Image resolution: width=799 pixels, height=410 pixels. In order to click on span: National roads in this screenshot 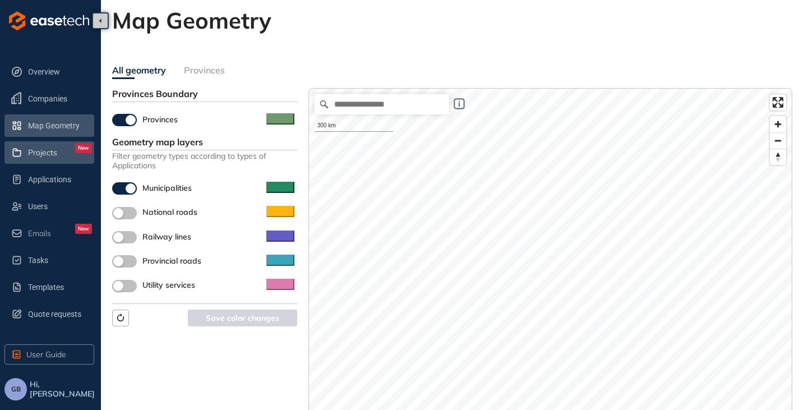, I will do `click(170, 212)`.